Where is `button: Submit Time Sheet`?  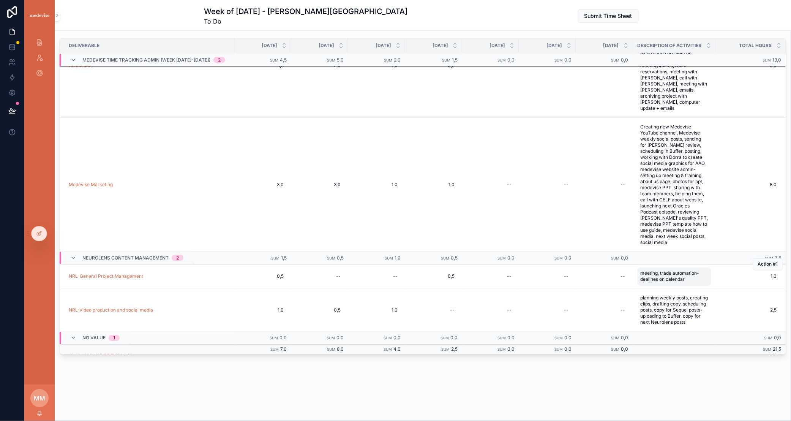
button: Submit Time Sheet is located at coordinates (609, 16).